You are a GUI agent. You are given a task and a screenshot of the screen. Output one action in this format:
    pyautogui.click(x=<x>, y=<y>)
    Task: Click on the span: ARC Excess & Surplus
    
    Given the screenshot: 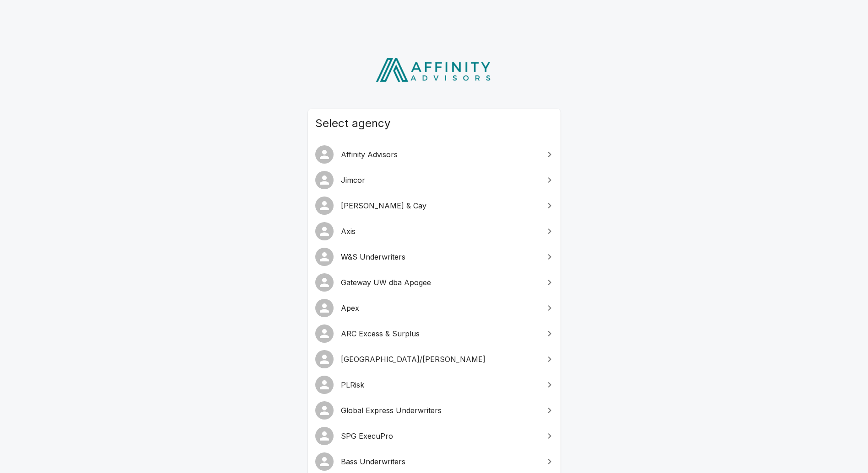 What is the action you would take?
    pyautogui.click(x=440, y=334)
    